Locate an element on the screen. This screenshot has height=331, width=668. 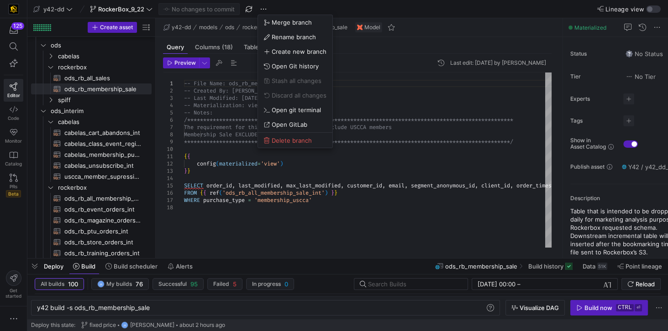
span: Open git terminal is located at coordinates (296, 110).